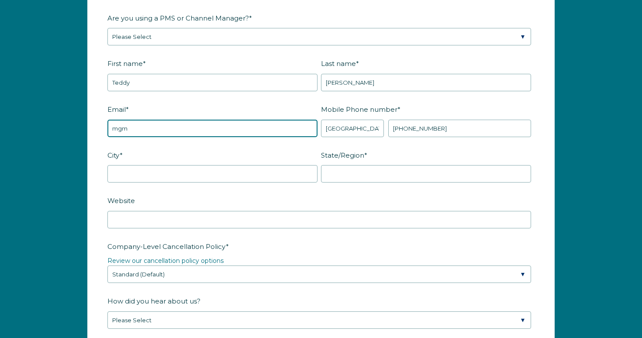  Describe the element at coordinates (117, 109) in the screenshot. I see `span: Email` at that location.